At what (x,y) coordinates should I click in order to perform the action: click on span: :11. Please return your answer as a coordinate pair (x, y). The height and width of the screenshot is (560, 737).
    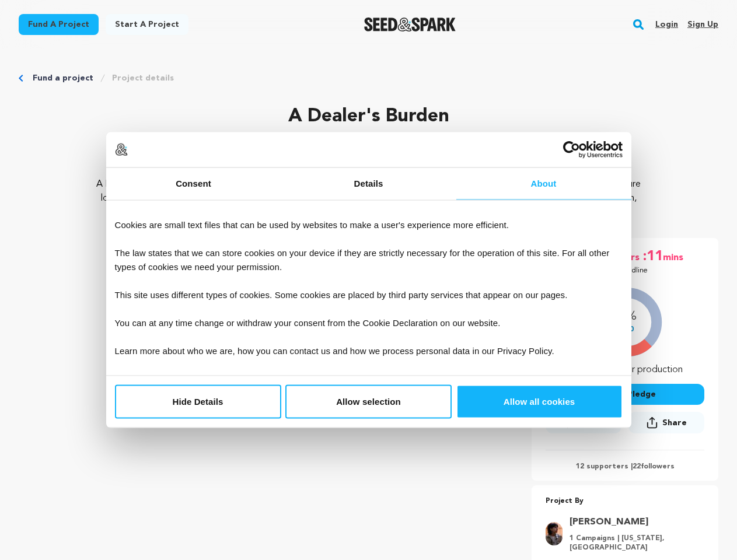
    Looking at the image, I should click on (652, 257).